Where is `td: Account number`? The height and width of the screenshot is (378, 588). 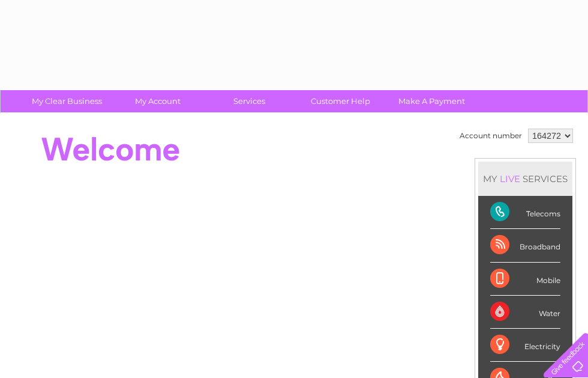 td: Account number is located at coordinates (491, 136).